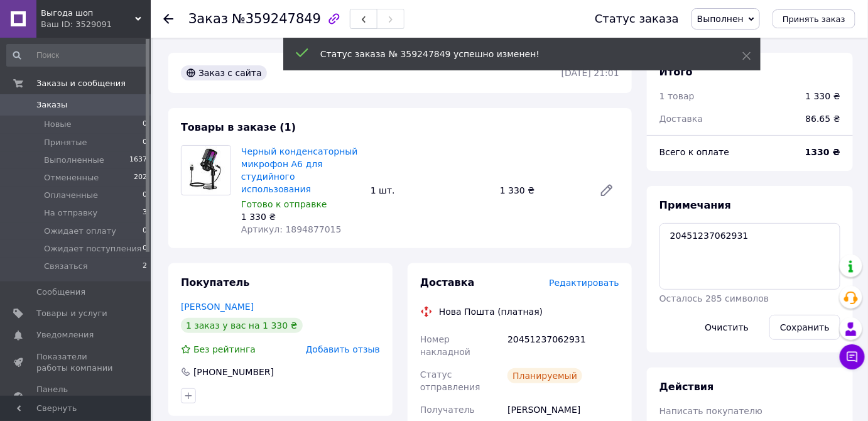 Image resolution: width=868 pixels, height=421 pixels. What do you see at coordinates (61, 292) in the screenshot?
I see `span: Сообщения` at bounding box center [61, 292].